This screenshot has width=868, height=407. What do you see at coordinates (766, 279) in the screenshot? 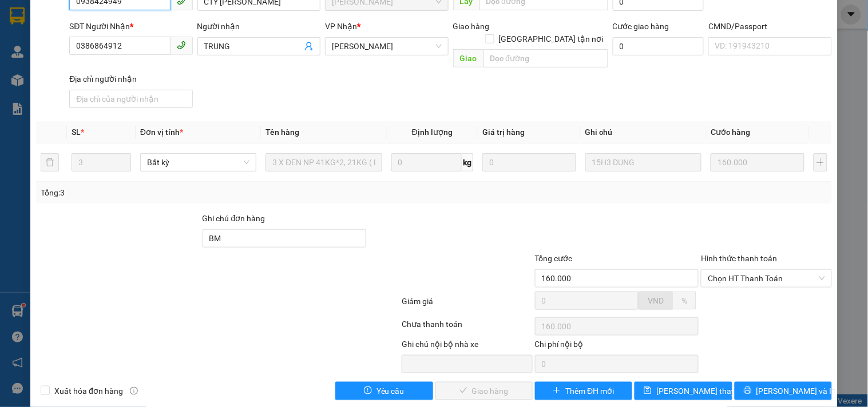
I see `span: Chọn HT Thanh Toán` at bounding box center [766, 279].